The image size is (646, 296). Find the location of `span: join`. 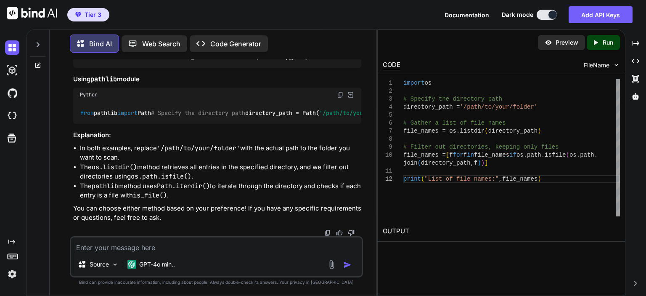

span: join is located at coordinates (410, 163).